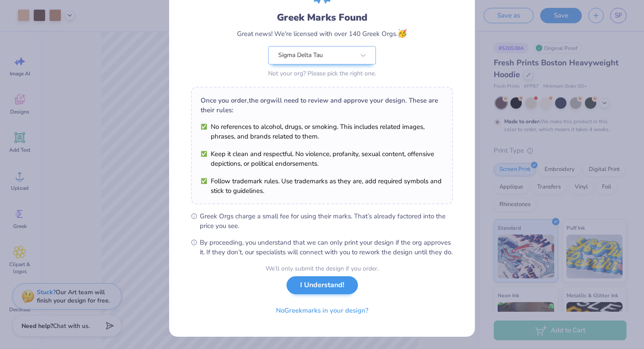 The width and height of the screenshot is (644, 349). I want to click on li: Keep it clean and respectful. No violence, profanity, sexual content, offensive depictions, or po..., so click(322, 159).